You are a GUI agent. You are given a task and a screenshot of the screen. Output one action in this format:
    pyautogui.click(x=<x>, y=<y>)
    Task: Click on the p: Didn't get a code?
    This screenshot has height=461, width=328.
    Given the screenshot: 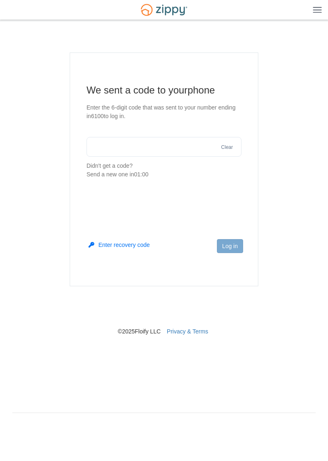 What is the action you would take?
    pyautogui.click(x=164, y=170)
    